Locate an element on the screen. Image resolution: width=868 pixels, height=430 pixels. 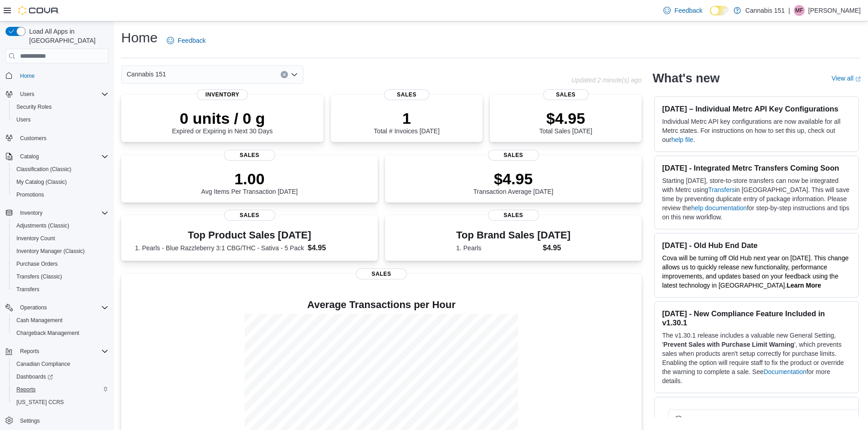
button: Promotions is located at coordinates (61, 195).